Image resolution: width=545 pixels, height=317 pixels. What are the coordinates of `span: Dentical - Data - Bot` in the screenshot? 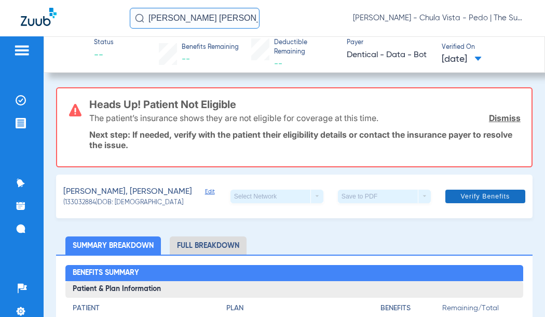 It's located at (390, 55).